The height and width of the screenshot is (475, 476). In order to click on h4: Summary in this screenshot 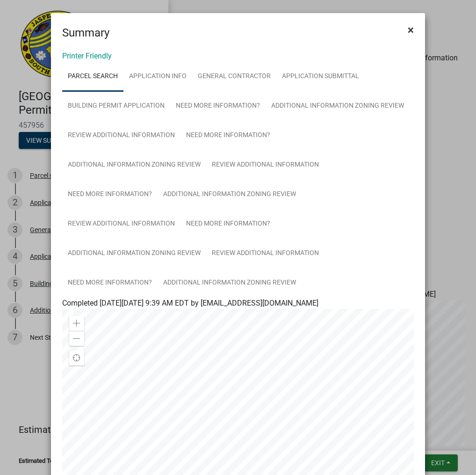, I will do `click(86, 33)`.